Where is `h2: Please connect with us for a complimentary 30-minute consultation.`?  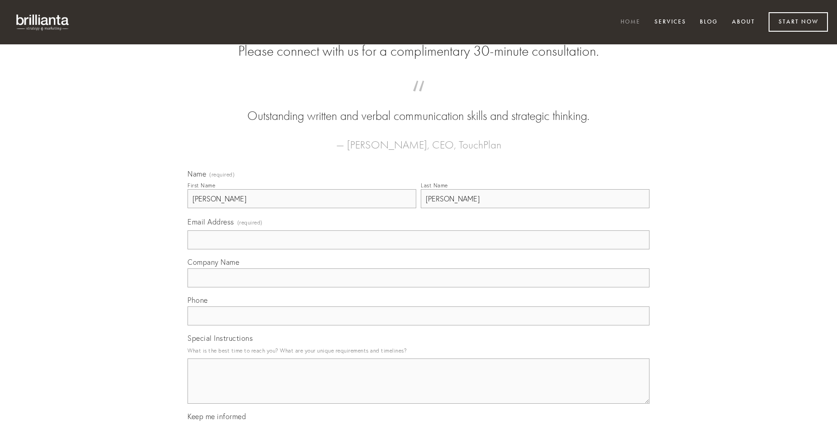
h2: Please connect with us for a complimentary 30-minute consultation. is located at coordinates (419, 51).